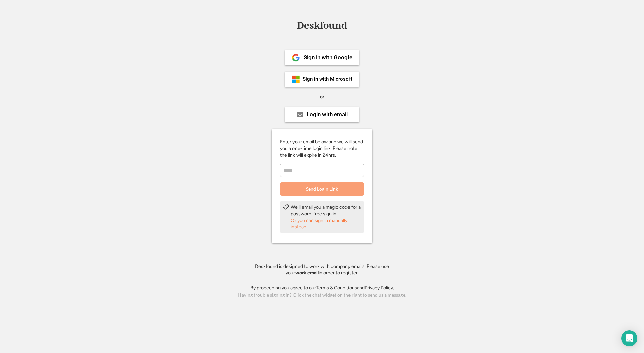 The width and height of the screenshot is (644, 353). I want to click on div: Open Intercom Messenger, so click(629, 338).